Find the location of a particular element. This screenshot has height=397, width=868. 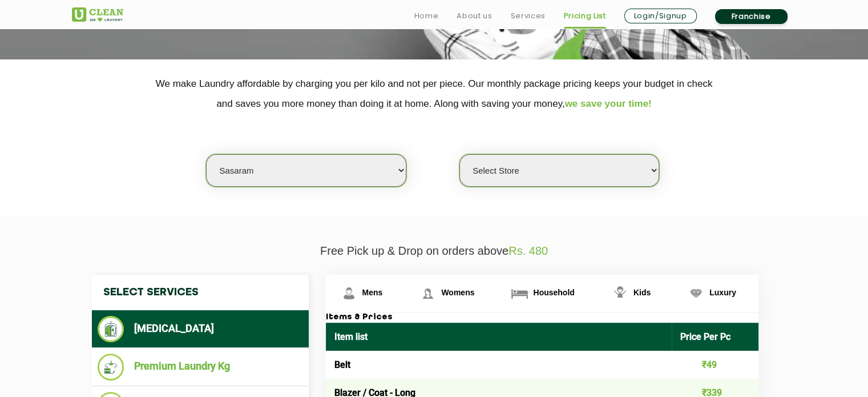

img: Mens is located at coordinates (349, 293).